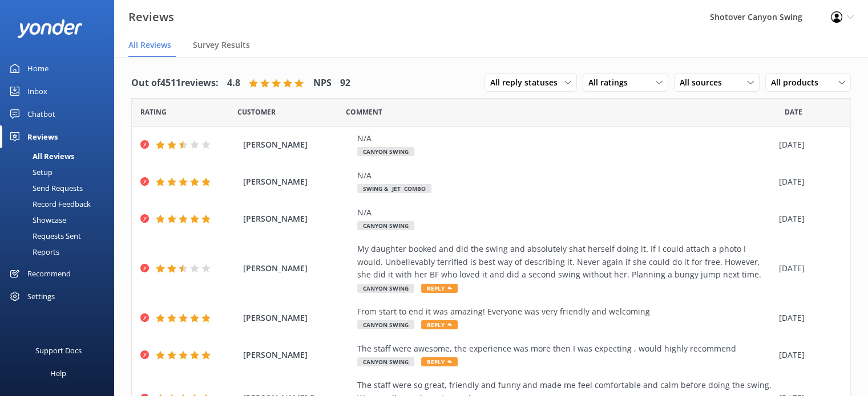 Image resolution: width=868 pixels, height=396 pixels. Describe the element at coordinates (38, 68) in the screenshot. I see `div: Home` at that location.